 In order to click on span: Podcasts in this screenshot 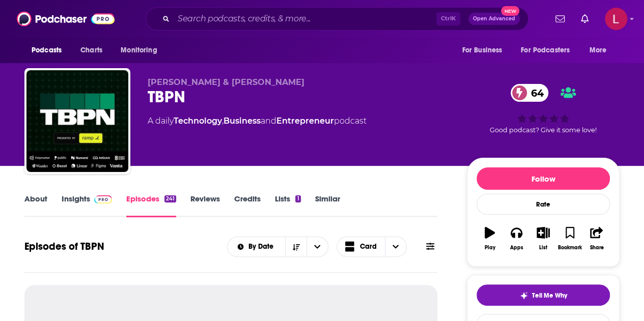, I will do `click(46, 51)`.